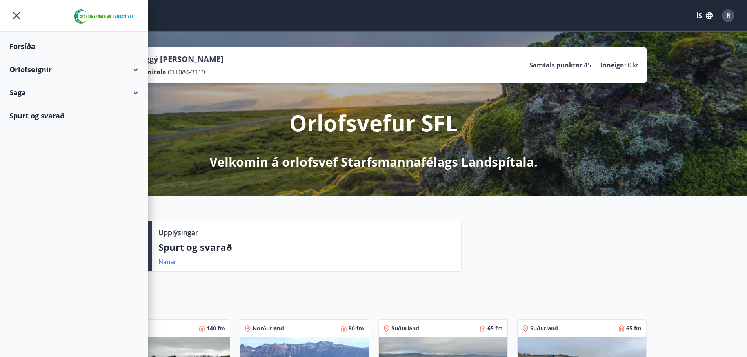 The height and width of the screenshot is (357, 747). Describe the element at coordinates (178, 233) in the screenshot. I see `p: Upplýsingar` at that location.